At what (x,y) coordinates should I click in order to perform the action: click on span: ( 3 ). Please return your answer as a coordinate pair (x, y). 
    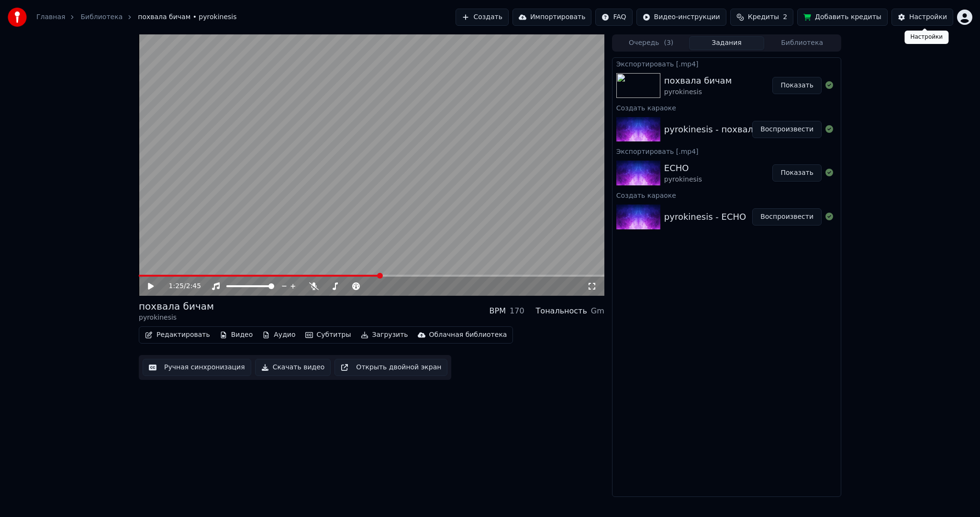
    Looking at the image, I should click on (669, 43).